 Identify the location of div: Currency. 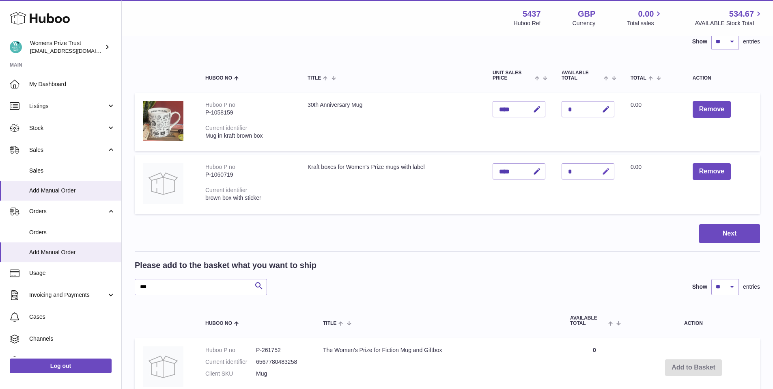
(584, 23).